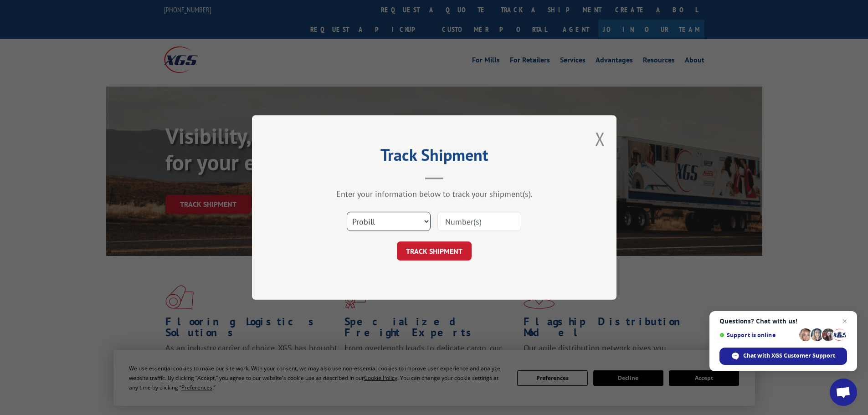 The height and width of the screenshot is (415, 868). What do you see at coordinates (435, 194) in the screenshot?
I see `div: Enter your information below to track your shipment(s).` at bounding box center [435, 194].